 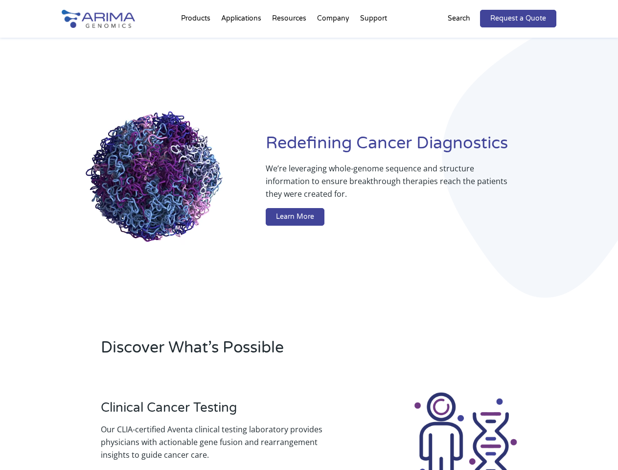 What do you see at coordinates (594, 446) in the screenshot?
I see `div: Chat Widget` at bounding box center [594, 446].